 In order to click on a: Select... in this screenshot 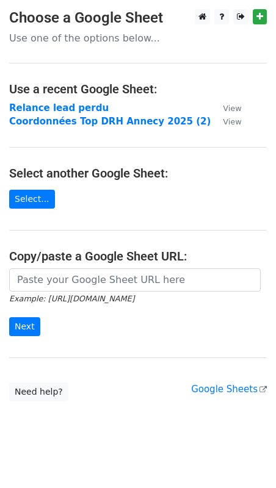, I will do `click(32, 199)`.